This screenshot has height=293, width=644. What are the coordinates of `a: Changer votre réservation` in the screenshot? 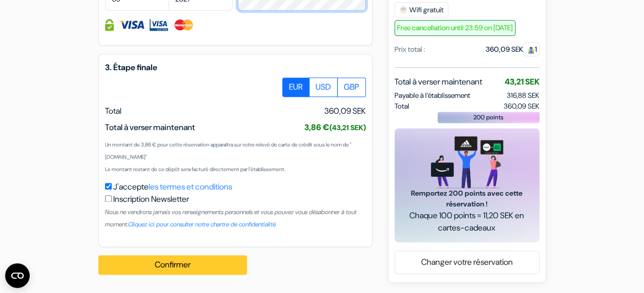 It's located at (467, 262).